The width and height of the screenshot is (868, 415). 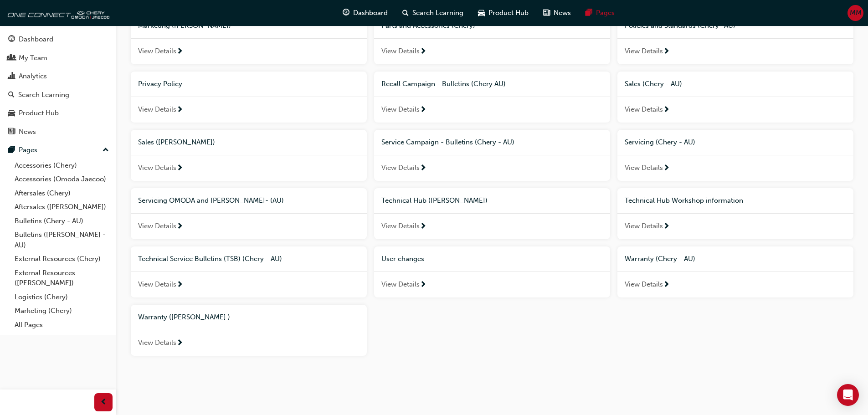 What do you see at coordinates (492, 155) in the screenshot?
I see `a: Service Campaign - Bulletins (Chery - AU)View Details` at bounding box center [492, 155].